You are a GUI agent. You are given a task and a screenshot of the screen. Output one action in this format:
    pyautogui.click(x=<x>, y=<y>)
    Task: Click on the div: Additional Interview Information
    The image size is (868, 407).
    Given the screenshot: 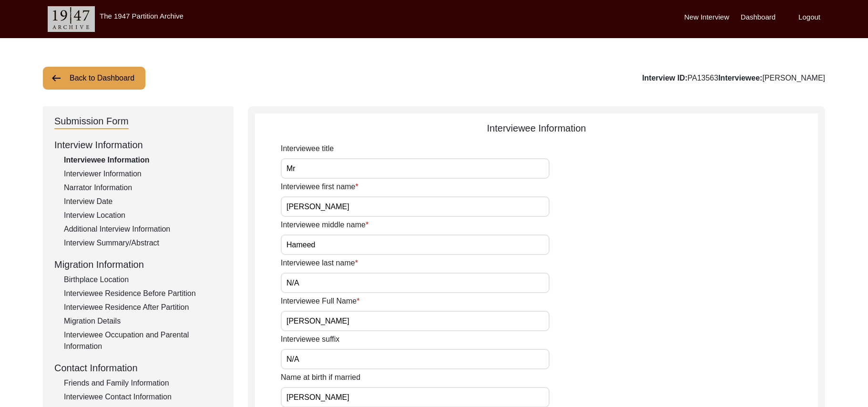 What is the action you would take?
    pyautogui.click(x=143, y=229)
    